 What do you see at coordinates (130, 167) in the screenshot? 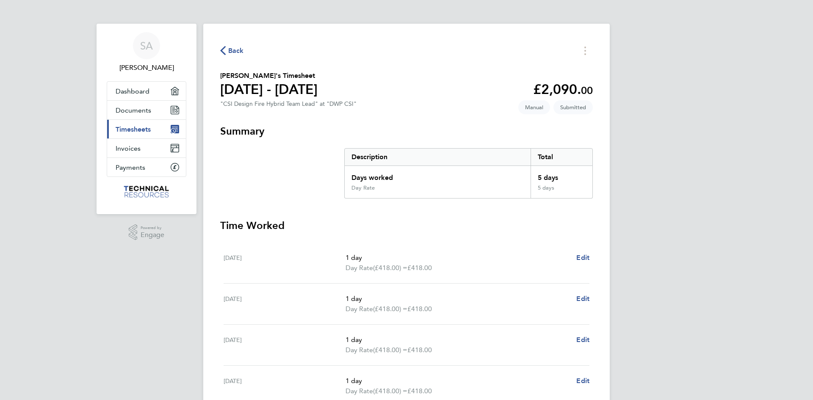
I see `span: Payments` at bounding box center [130, 167].